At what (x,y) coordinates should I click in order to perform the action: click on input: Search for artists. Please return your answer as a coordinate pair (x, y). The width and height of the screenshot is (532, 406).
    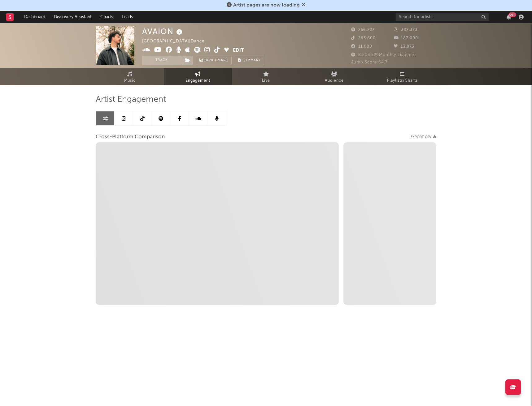
    Looking at the image, I should click on (442, 17).